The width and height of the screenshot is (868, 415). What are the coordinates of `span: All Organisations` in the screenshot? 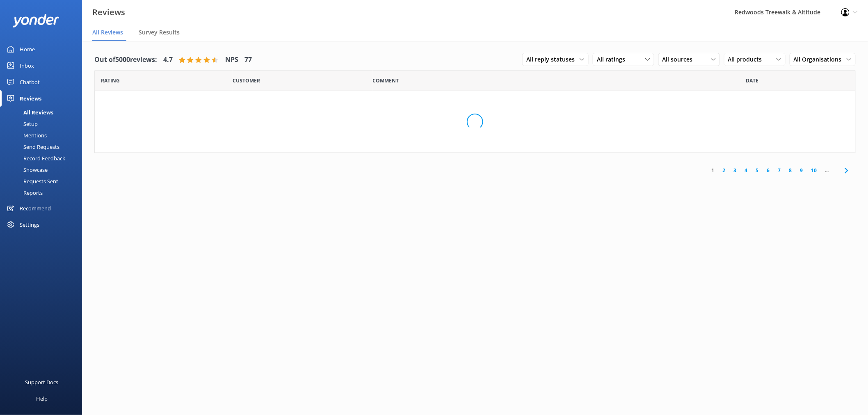 It's located at (820, 59).